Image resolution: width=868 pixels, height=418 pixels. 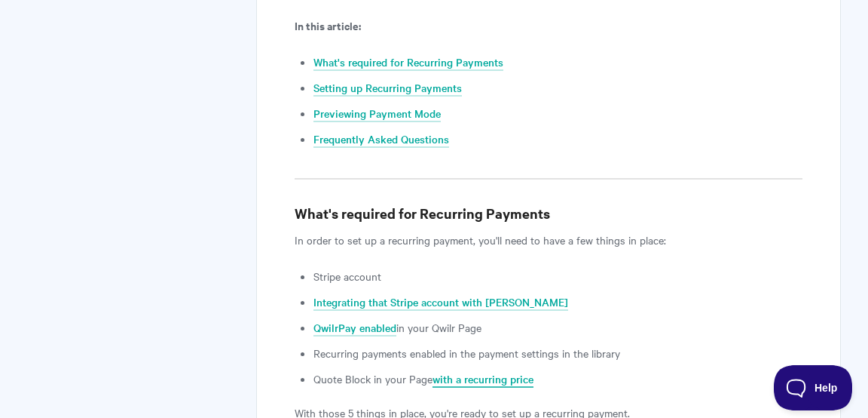 What do you see at coordinates (558, 276) in the screenshot?
I see `li: Stripe account` at bounding box center [558, 276].